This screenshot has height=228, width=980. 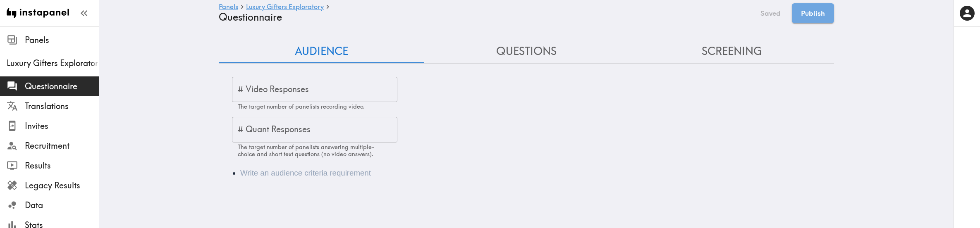 What do you see at coordinates (52, 63) in the screenshot?
I see `span: Luxury Gifters Exploratory` at bounding box center [52, 63].